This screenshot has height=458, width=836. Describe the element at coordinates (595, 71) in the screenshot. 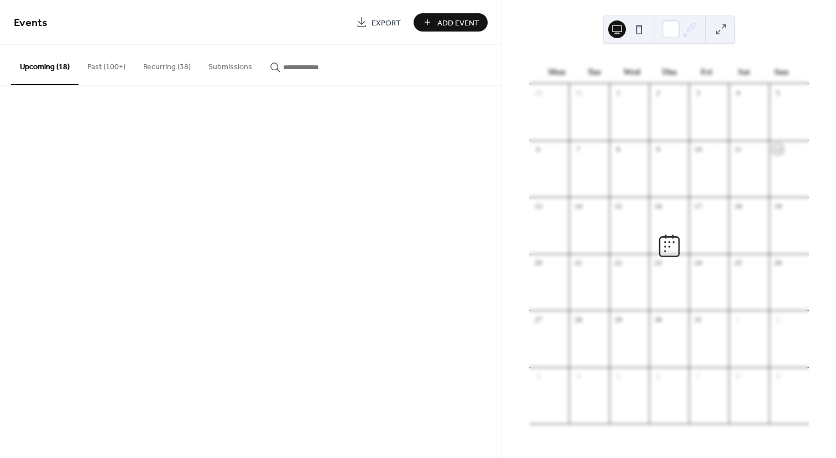

I see `div: Tue` at that location.